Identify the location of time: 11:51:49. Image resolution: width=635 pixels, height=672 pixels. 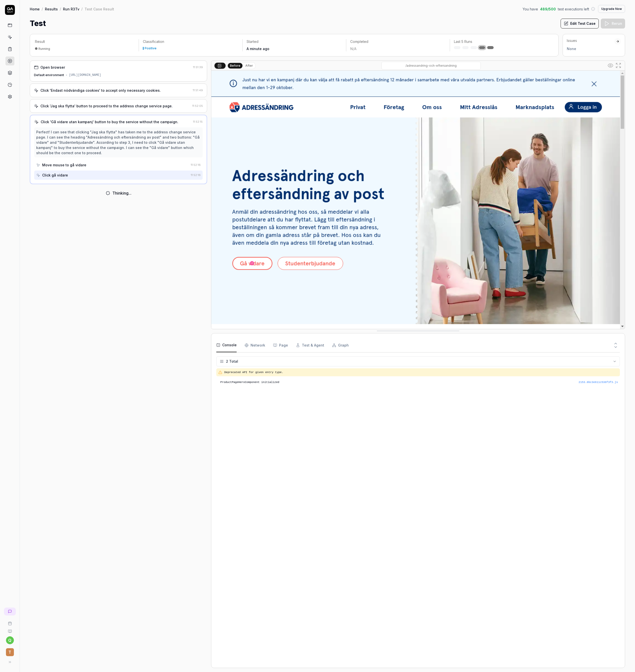
(198, 90).